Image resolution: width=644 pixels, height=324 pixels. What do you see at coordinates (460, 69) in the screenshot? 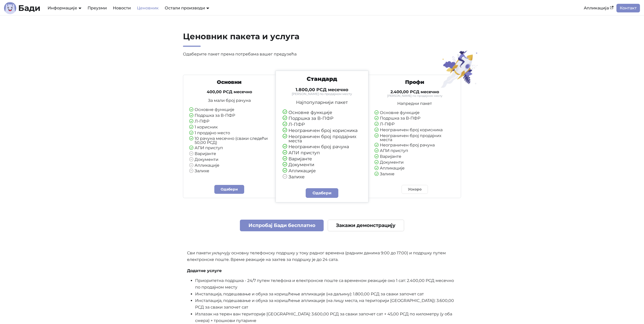
I see `img: Ценовник пакета и услуга` at bounding box center [460, 69].